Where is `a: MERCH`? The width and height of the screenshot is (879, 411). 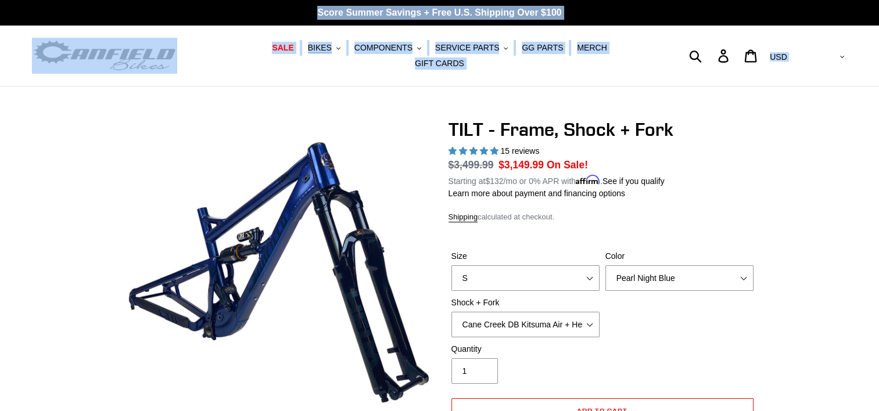
a: MERCH is located at coordinates (591, 48).